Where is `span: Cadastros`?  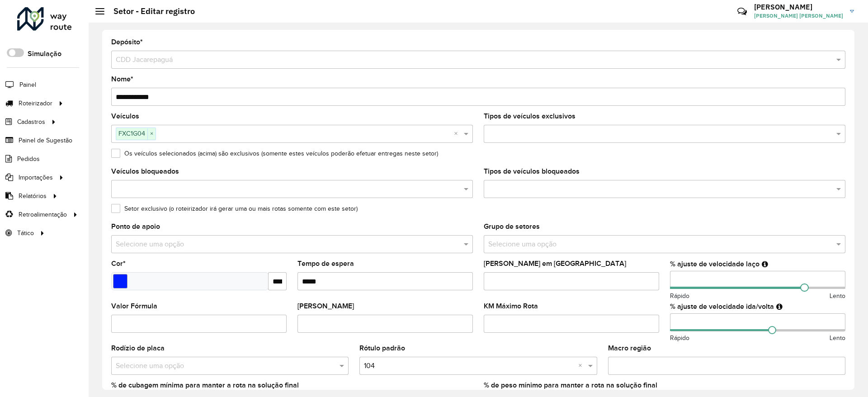
span: Cadastros is located at coordinates (31, 121).